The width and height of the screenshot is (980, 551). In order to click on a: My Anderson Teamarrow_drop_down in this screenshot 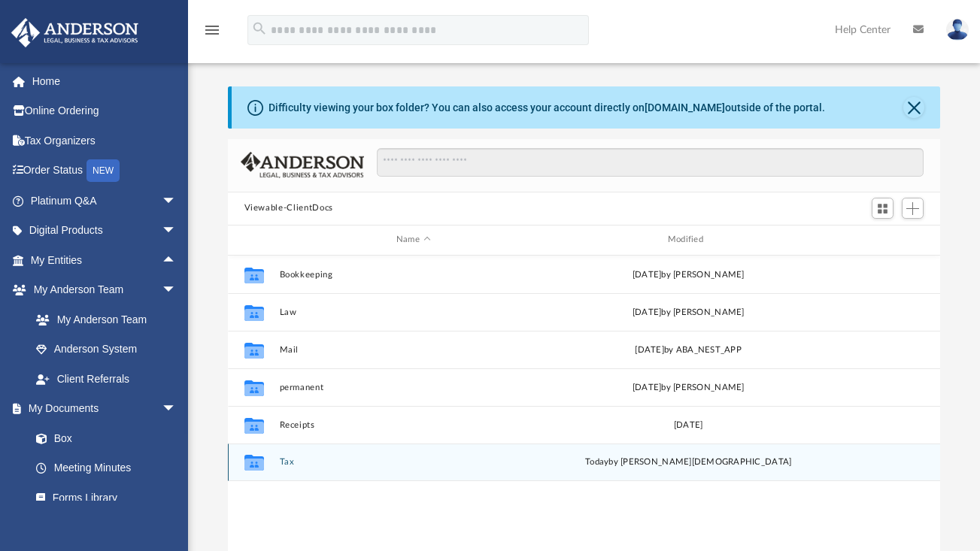, I will do `click(101, 290)`.